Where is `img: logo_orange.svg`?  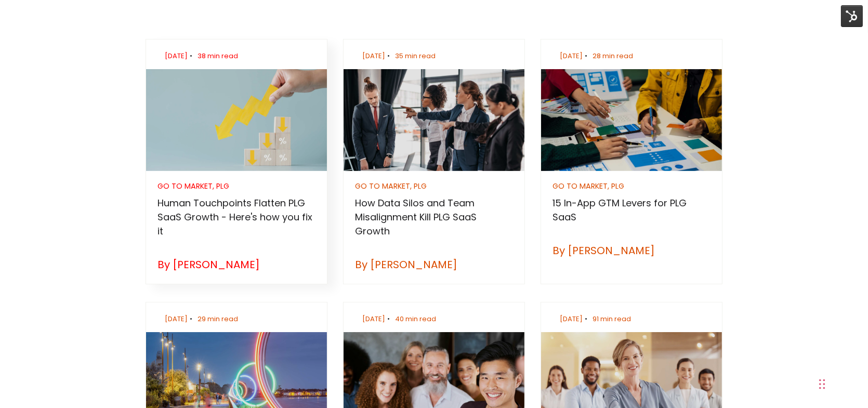
img: logo_orange.svg is located at coordinates (20, 20).